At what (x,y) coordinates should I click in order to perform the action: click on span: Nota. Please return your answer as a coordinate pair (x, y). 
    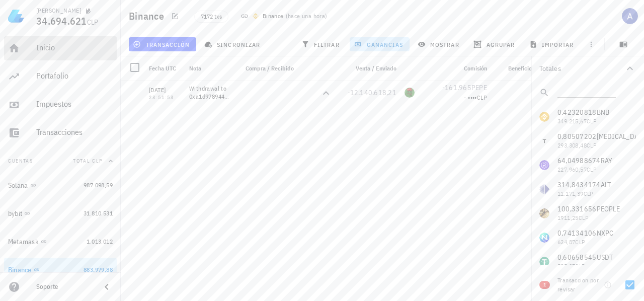
    Looking at the image, I should click on (195, 68).